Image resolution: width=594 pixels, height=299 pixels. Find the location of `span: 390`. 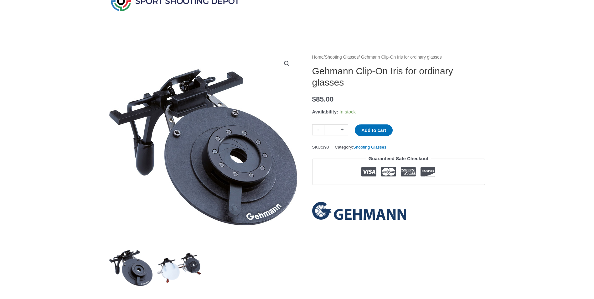

span: 390 is located at coordinates (326, 147).